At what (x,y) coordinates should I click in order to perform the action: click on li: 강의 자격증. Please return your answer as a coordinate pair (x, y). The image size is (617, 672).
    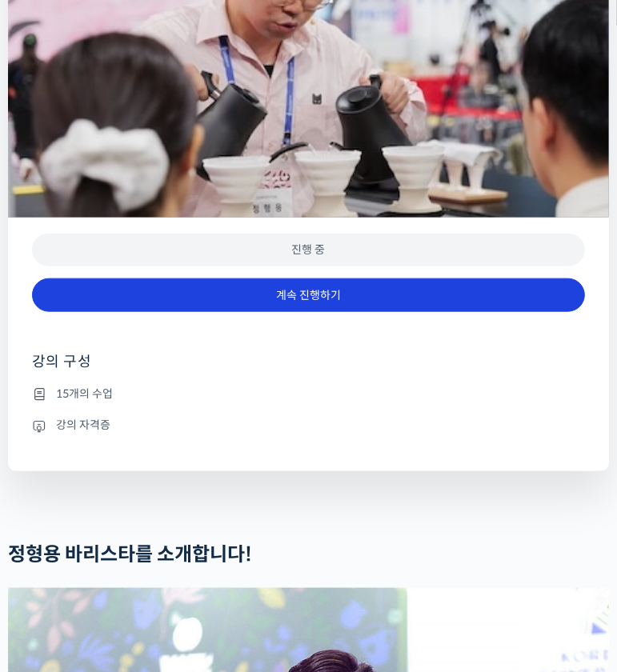
    Looking at the image, I should click on (308, 426).